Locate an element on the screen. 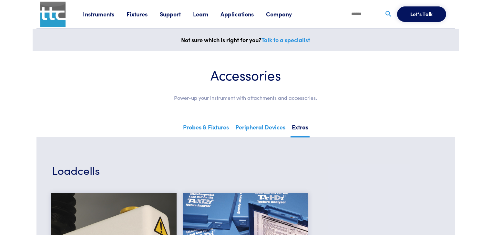  a: Applications is located at coordinates (243, 14).